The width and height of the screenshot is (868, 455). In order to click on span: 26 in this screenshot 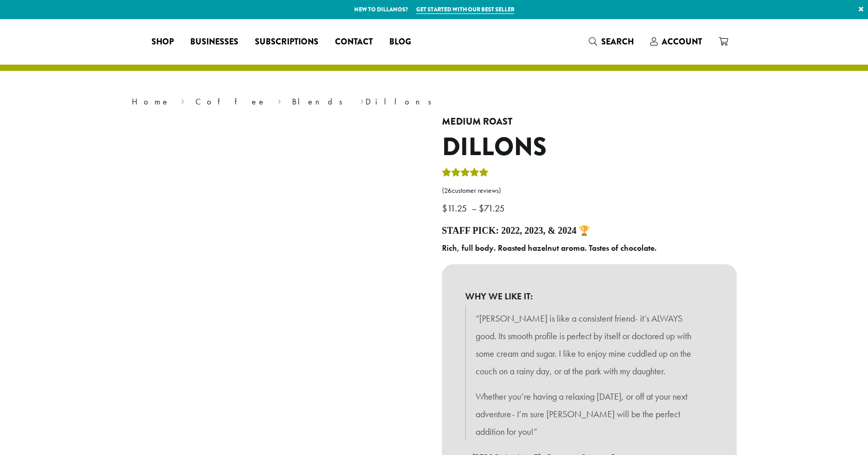, I will do `click(448, 190)`.